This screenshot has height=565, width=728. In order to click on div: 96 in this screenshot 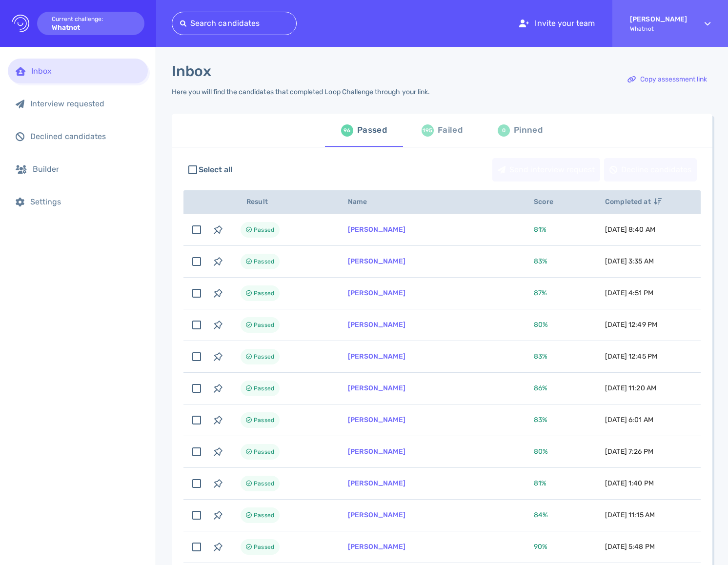, I will do `click(347, 131)`.